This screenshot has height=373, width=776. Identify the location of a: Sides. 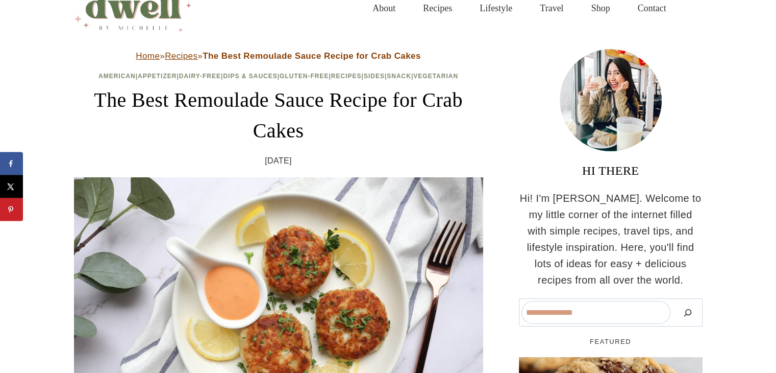
(374, 76).